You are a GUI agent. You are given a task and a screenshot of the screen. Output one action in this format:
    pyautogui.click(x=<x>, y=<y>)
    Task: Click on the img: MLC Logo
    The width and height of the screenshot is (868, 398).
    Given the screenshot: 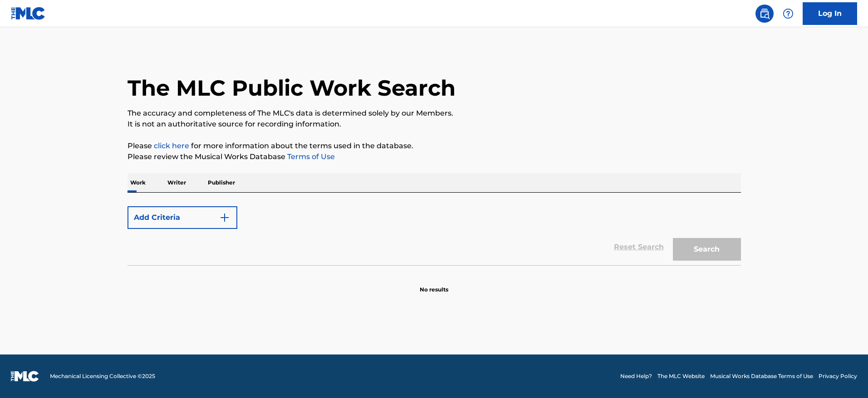 What is the action you would take?
    pyautogui.click(x=28, y=13)
    